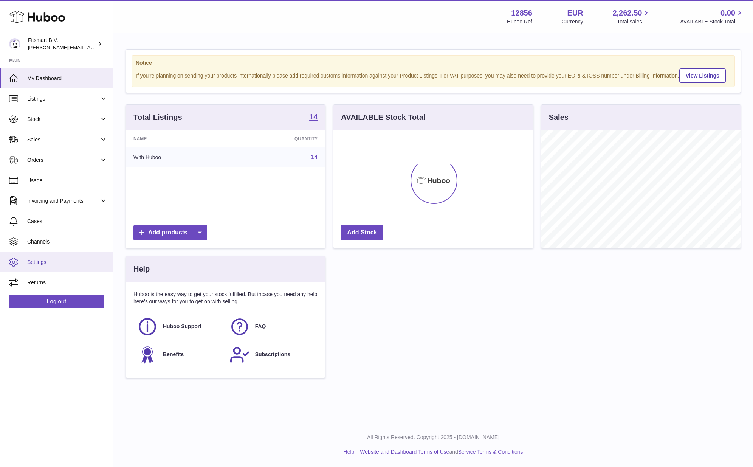 The width and height of the screenshot is (753, 467). Describe the element at coordinates (225, 298) in the screenshot. I see `p: Huboo is the easy way to get your stock fulfilled. But incase you need any help here's our ways f...` at that location.